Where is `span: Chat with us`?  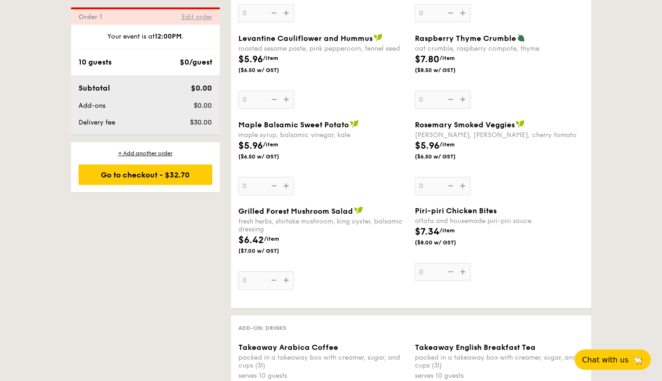
span: Chat with us is located at coordinates (605, 360).